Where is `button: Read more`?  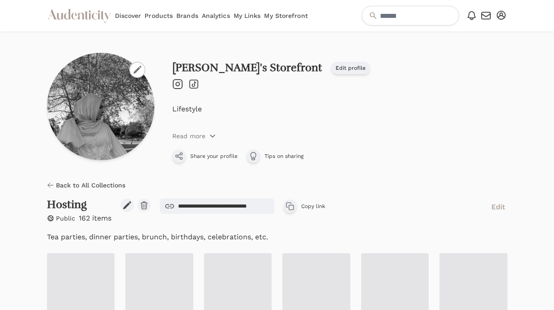
button: Read more is located at coordinates (194, 136).